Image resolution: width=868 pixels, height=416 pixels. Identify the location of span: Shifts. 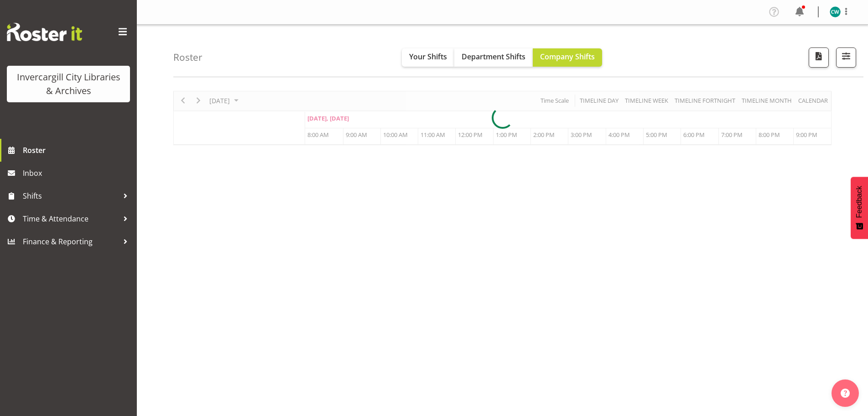
(70, 195).